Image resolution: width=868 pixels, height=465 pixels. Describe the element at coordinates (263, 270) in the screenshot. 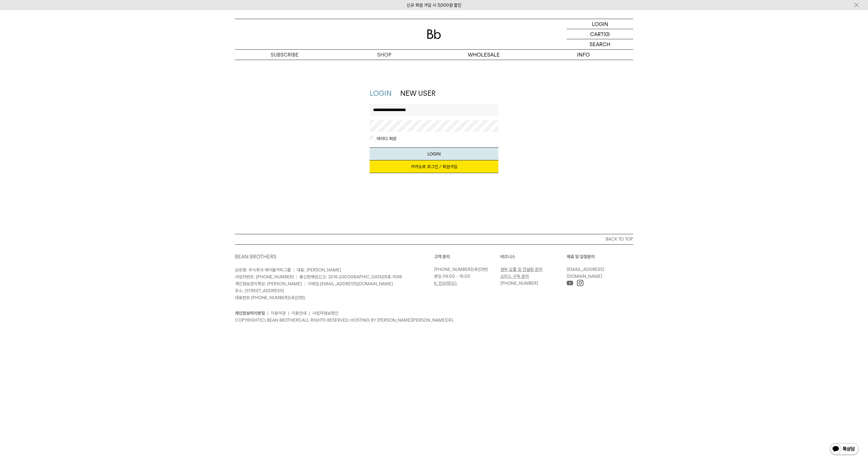

I see `span: 상호명: 주식회사 에이블커피그룹` at that location.